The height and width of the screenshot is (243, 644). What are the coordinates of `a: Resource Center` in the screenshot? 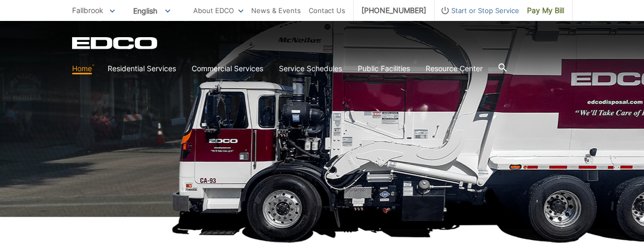 It's located at (454, 69).